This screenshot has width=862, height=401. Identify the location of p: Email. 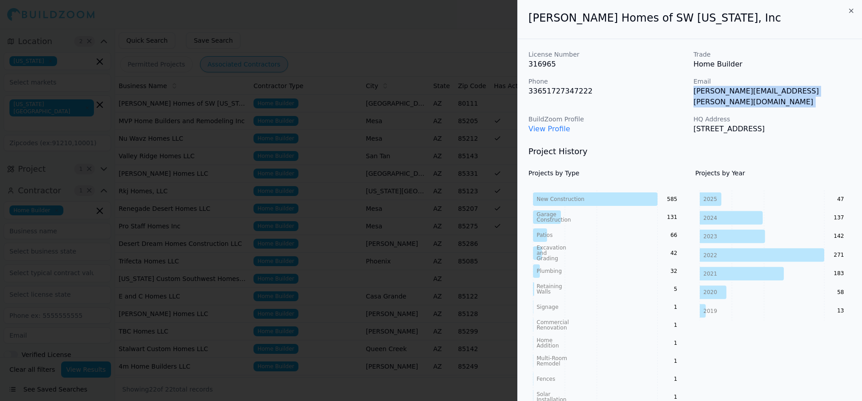
(772, 81).